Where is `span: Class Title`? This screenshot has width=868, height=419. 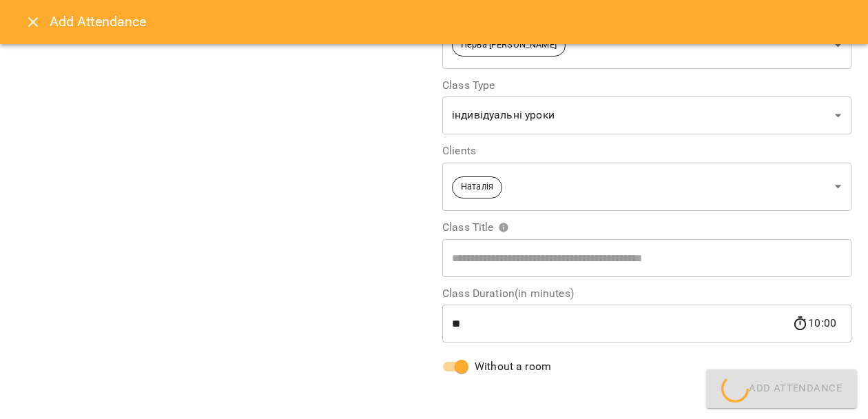 span: Class Title is located at coordinates (475, 227).